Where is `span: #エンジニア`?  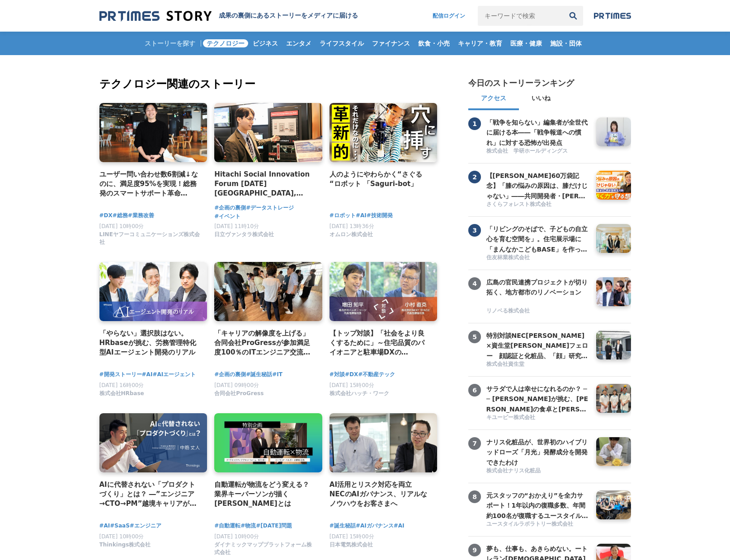
span: #エンジニア is located at coordinates (145, 526).